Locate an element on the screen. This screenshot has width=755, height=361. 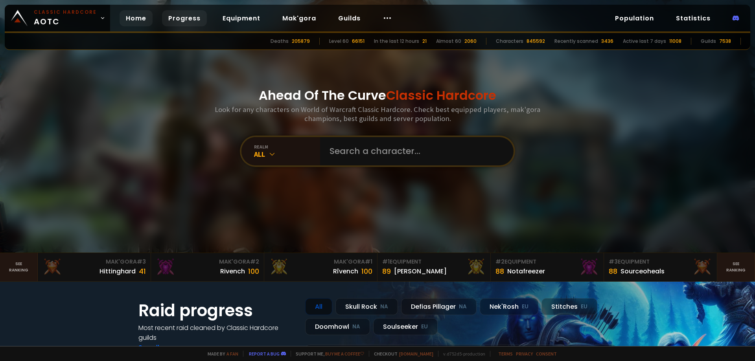
a: Privacy is located at coordinates (524, 354).